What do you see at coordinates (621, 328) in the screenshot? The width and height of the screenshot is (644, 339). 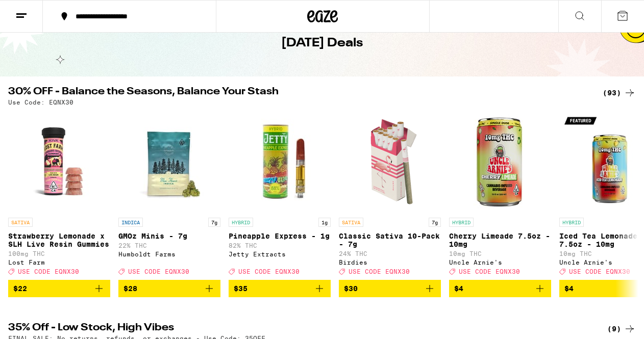 I see `div: (9)` at bounding box center [621, 328].